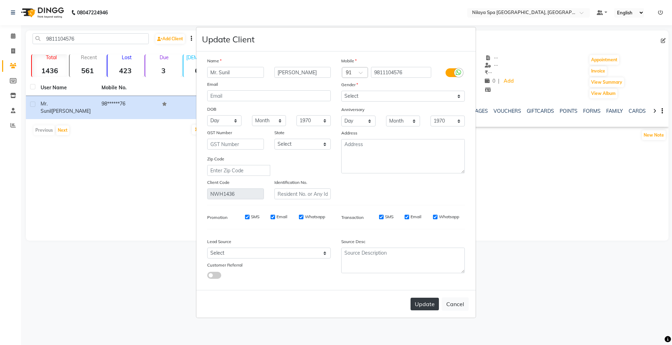 The height and width of the screenshot is (345, 672). Describe the element at coordinates (401, 72) in the screenshot. I see `input: Mobile` at that location.